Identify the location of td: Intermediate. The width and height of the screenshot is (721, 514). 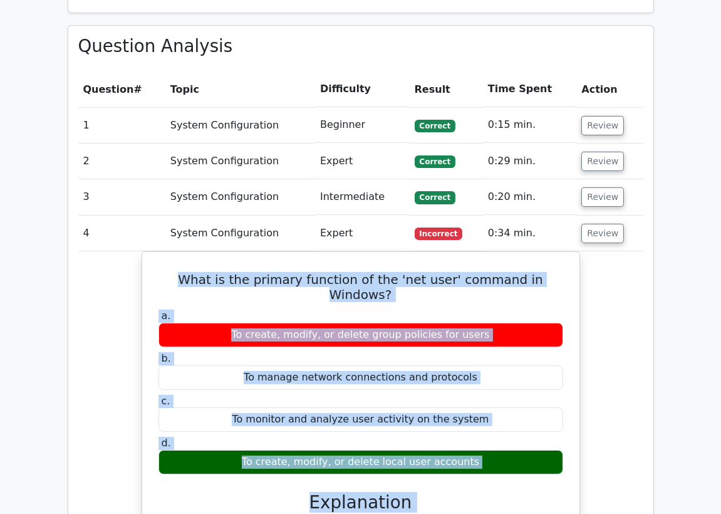
(362, 197).